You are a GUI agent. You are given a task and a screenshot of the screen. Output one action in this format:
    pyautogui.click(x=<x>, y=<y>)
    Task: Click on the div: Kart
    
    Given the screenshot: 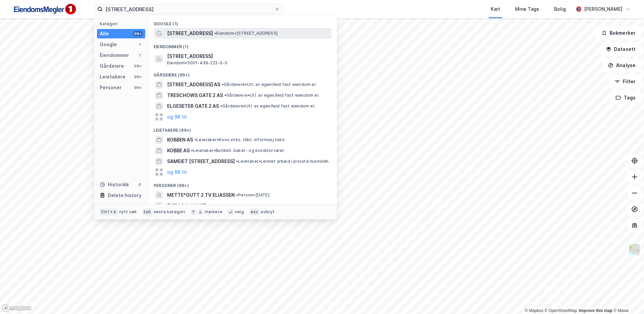 What is the action you would take?
    pyautogui.click(x=495, y=9)
    